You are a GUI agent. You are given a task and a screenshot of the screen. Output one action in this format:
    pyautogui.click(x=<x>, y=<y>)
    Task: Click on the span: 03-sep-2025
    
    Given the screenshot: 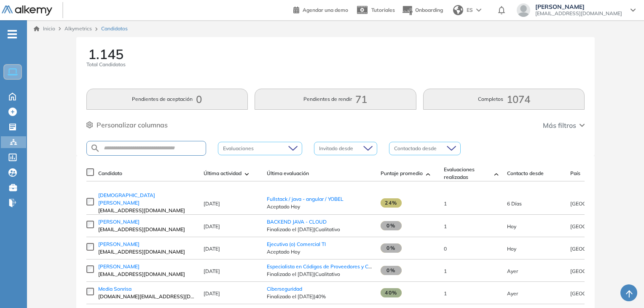 What is the action you would take?
    pyautogui.click(x=514, y=203)
    